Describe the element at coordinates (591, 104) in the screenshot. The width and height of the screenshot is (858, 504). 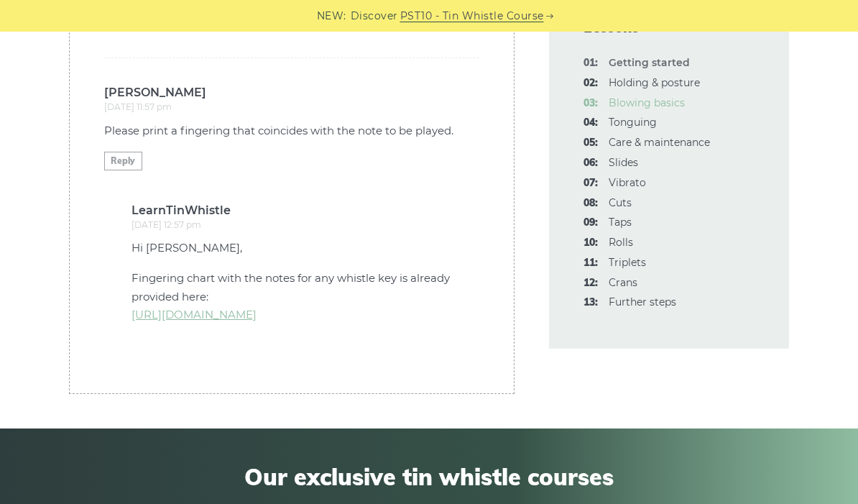
I see `span: 03:` at that location.